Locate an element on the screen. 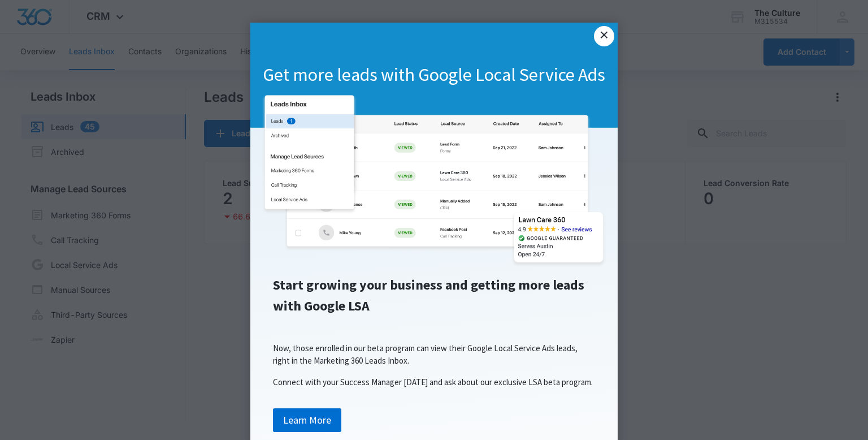 The height and width of the screenshot is (440, 868). span: Start growing your business and getting more leads is located at coordinates (428, 284).